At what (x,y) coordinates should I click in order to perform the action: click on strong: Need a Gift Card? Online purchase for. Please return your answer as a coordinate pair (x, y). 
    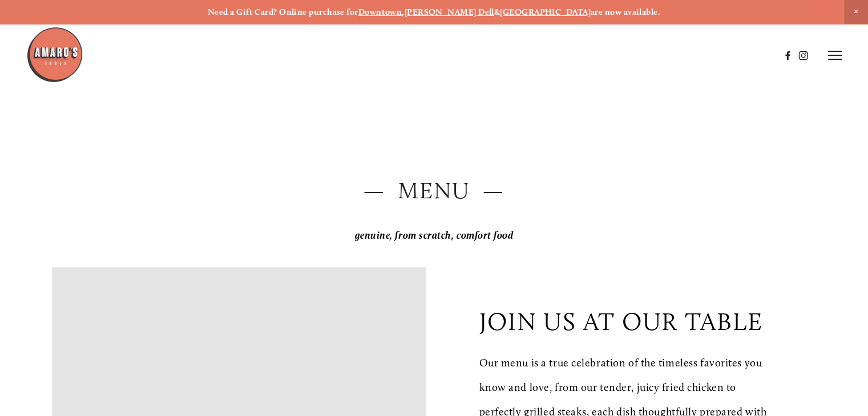
    Looking at the image, I should click on (283, 12).